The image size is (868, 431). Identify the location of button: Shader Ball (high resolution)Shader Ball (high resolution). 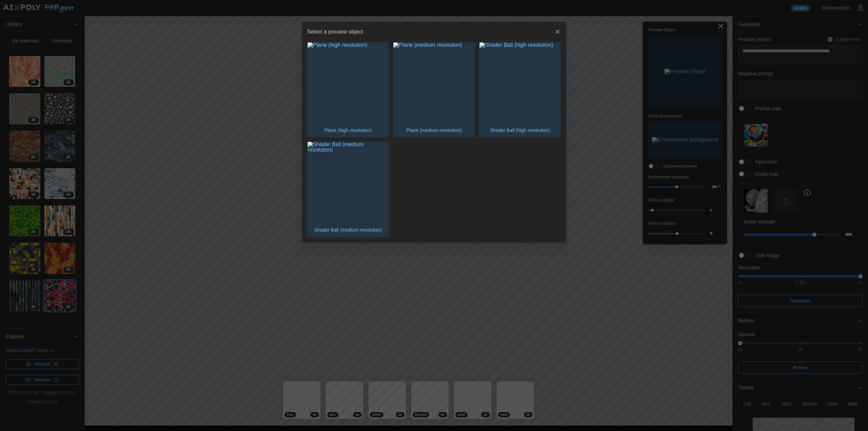
(520, 90).